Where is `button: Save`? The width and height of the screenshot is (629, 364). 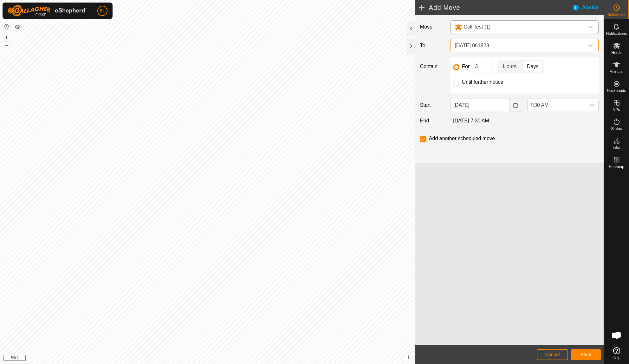
button: Save is located at coordinates (586, 355).